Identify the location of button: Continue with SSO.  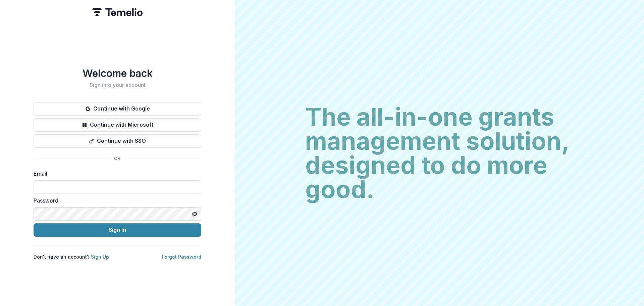
(118, 141).